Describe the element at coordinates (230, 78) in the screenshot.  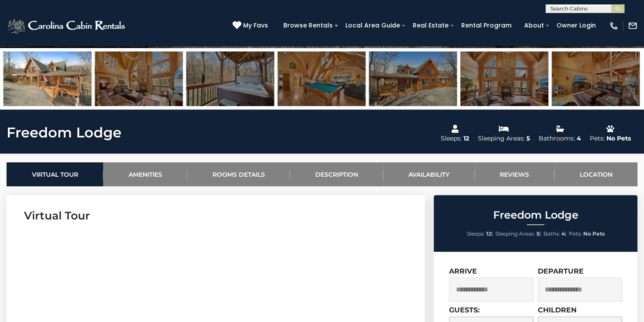
I see `img: 168017647` at that location.